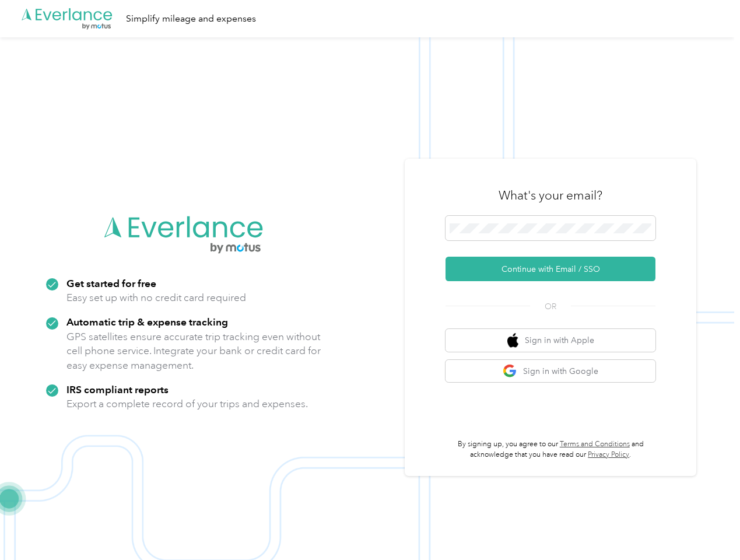 The width and height of the screenshot is (740, 560). Describe the element at coordinates (191, 19) in the screenshot. I see `div: Simplify mileage and expenses` at that location.